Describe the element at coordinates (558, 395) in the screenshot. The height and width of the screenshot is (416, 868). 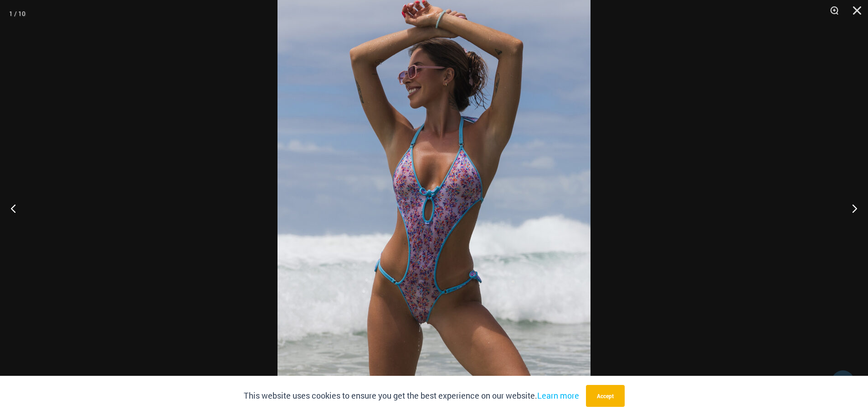
I see `a: Learn more` at that location.